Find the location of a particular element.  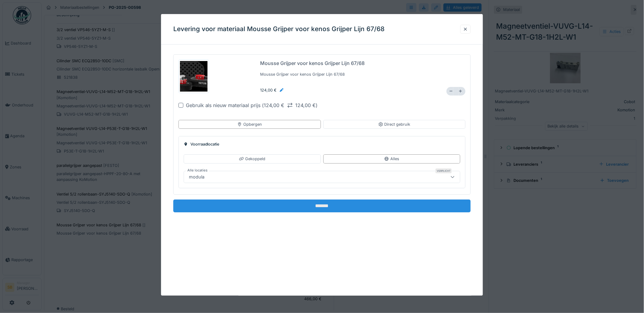

div: 124,00 € is located at coordinates (272, 90).